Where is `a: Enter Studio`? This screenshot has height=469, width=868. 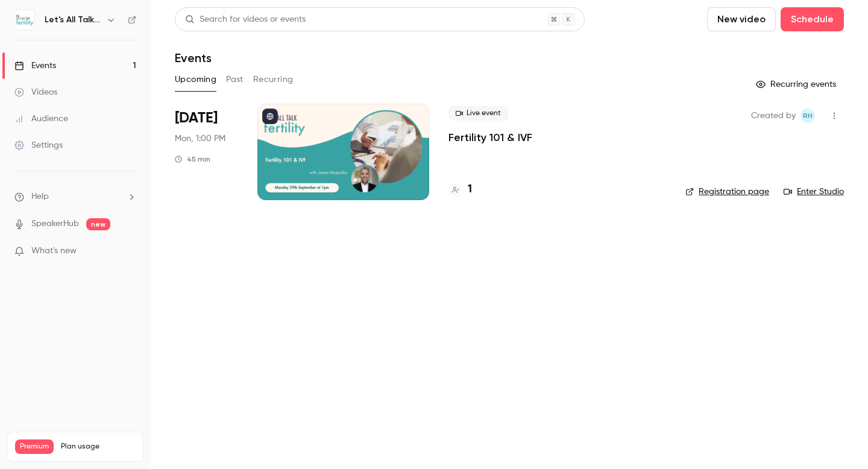
a: Enter Studio is located at coordinates (813, 192).